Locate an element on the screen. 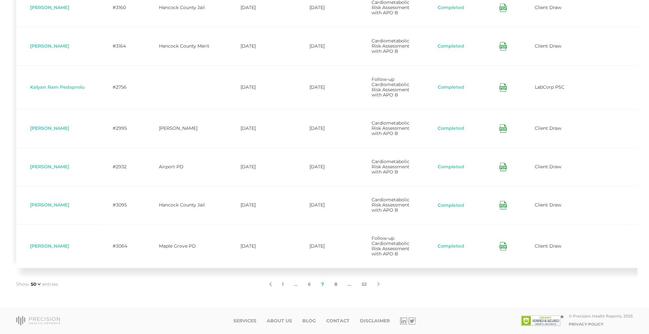  a: Privacy Policy is located at coordinates (586, 324).